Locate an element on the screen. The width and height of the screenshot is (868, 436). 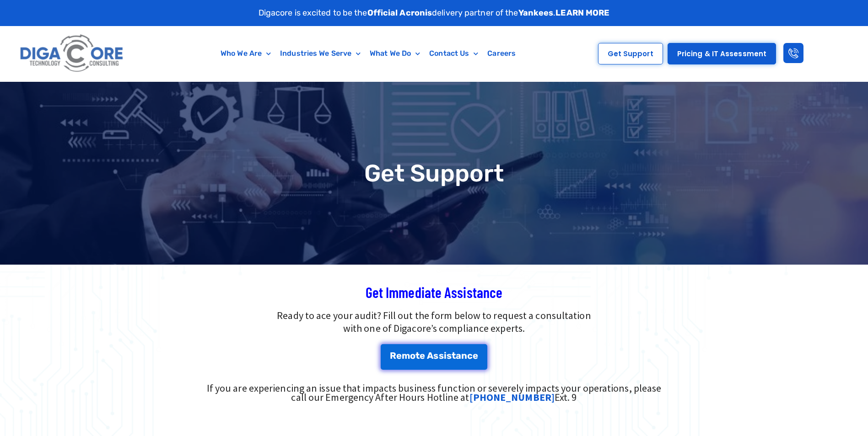
p: Ready to ace your audit? Fill out the form below to request a consultation with one of Digacore’s... is located at coordinates (434, 322).